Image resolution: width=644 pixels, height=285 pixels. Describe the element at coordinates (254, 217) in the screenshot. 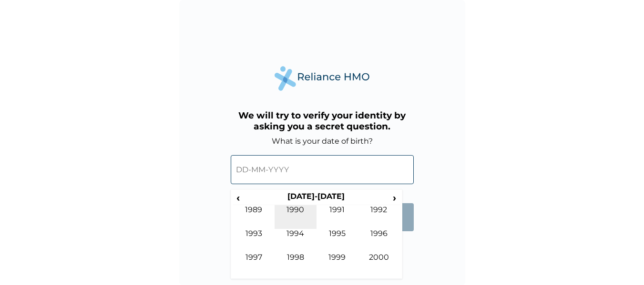

I see `td: 1989` at that location.